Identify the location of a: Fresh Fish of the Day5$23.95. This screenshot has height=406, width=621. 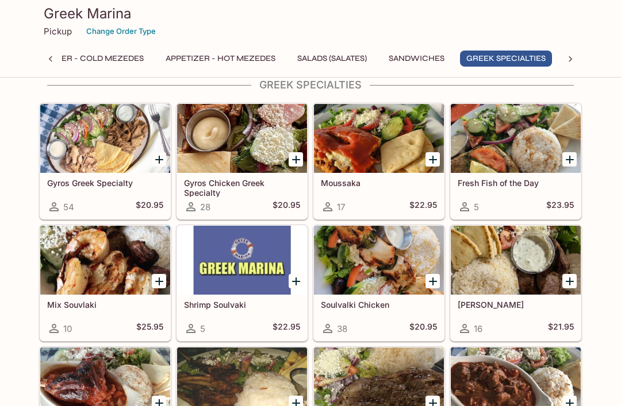
(516, 162).